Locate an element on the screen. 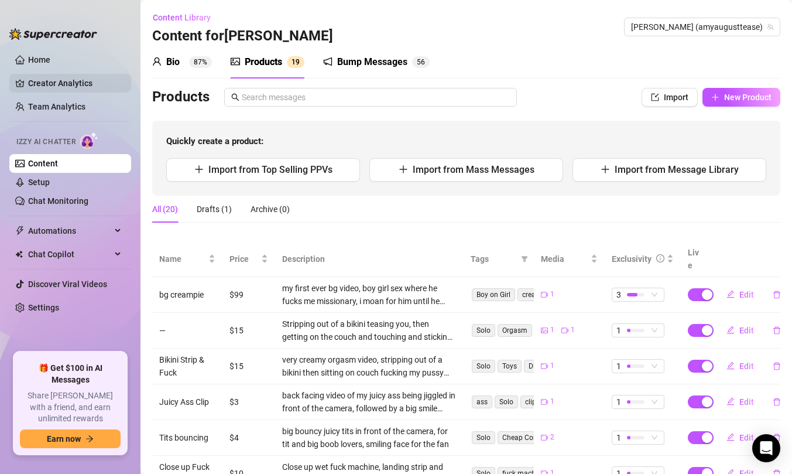 This screenshot has height=474, width=792. a: Chat Monitoring is located at coordinates (58, 201).